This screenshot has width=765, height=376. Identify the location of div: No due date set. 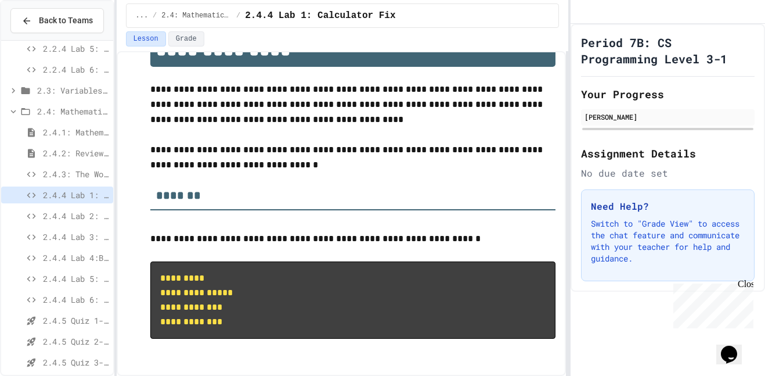
(668, 173).